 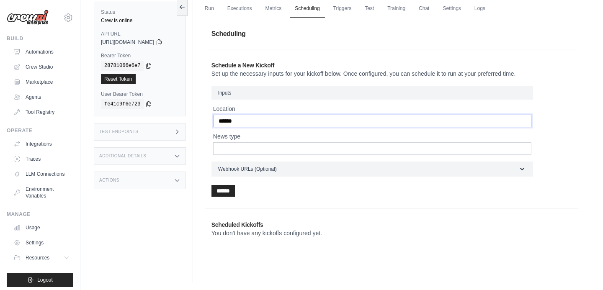 I want to click on a: Environment Variables, so click(x=41, y=193).